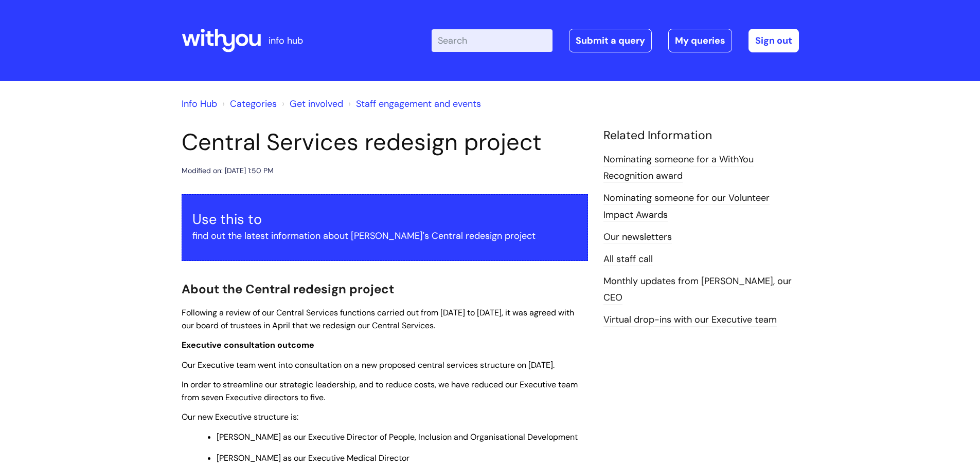 The height and width of the screenshot is (468, 980). I want to click on a: Nominating someone for a WithYou Recognition award, so click(679, 168).